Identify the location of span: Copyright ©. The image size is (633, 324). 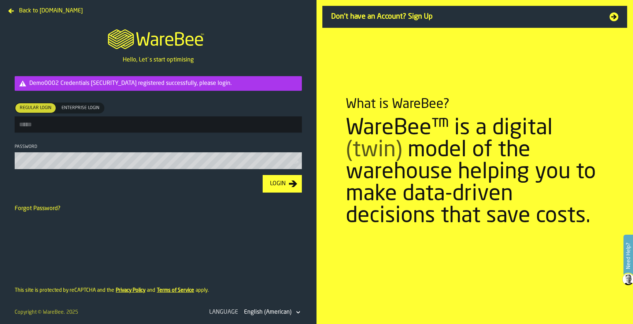
(28, 313).